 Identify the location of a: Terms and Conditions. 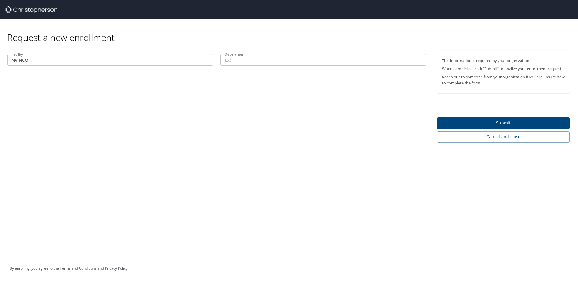
(78, 268).